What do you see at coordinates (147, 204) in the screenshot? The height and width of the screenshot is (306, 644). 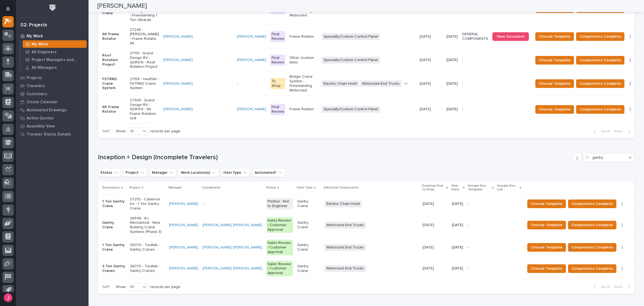 I see `p: 27292 - Cadence Inc - 1 Ton Gantry Crane` at bounding box center [147, 204].